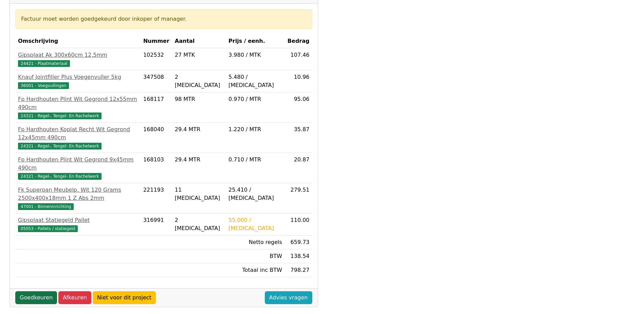  I want to click on td: 107.46, so click(298, 59).